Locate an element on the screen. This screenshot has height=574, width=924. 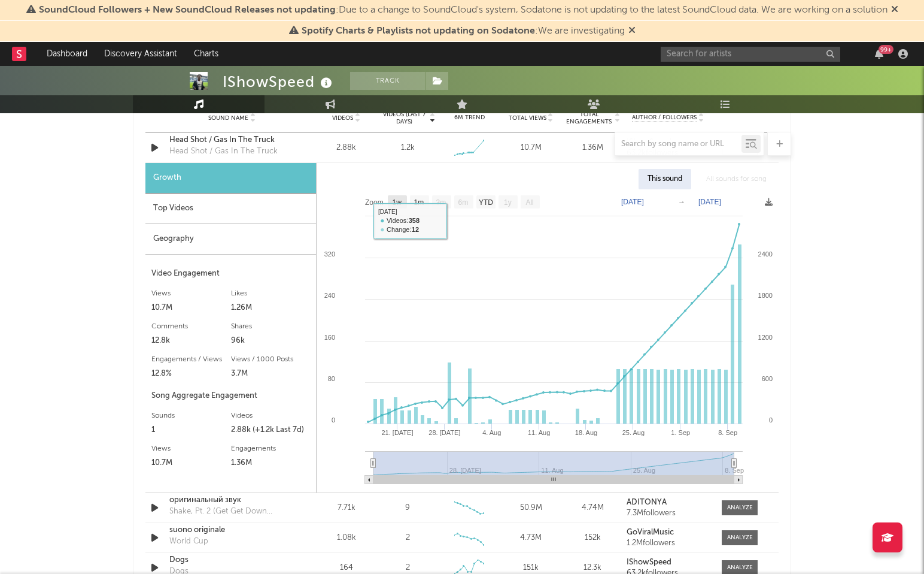
div: Shake, Pt. 2 (Get Get Down Version) is located at coordinates (232, 511).